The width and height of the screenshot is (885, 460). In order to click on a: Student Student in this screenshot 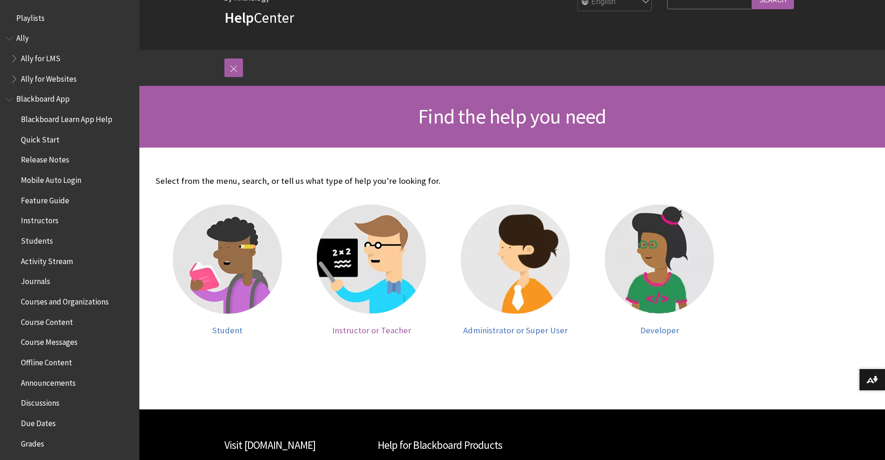, I will do `click(228, 270)`.